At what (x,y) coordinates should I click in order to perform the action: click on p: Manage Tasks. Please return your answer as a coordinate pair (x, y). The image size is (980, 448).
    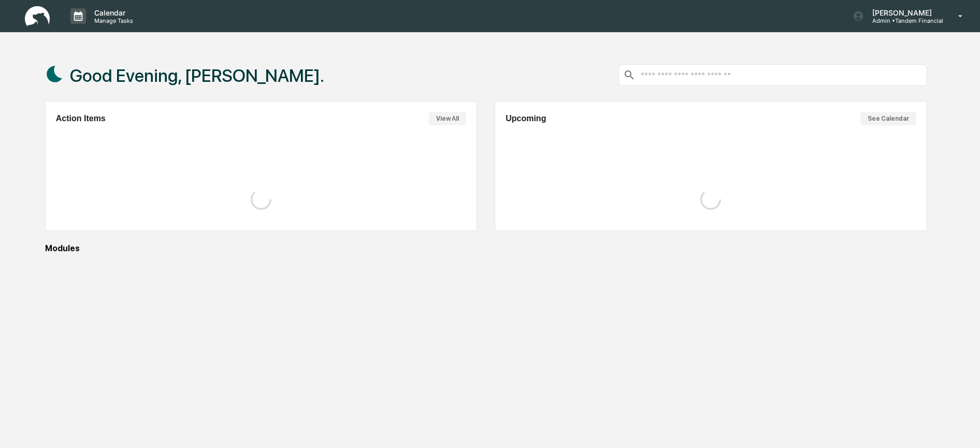
    Looking at the image, I should click on (112, 20).